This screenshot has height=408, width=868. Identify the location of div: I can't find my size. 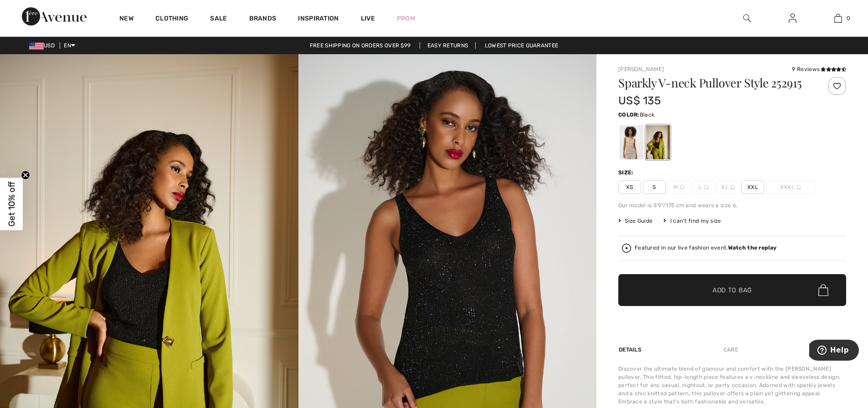
(692, 221).